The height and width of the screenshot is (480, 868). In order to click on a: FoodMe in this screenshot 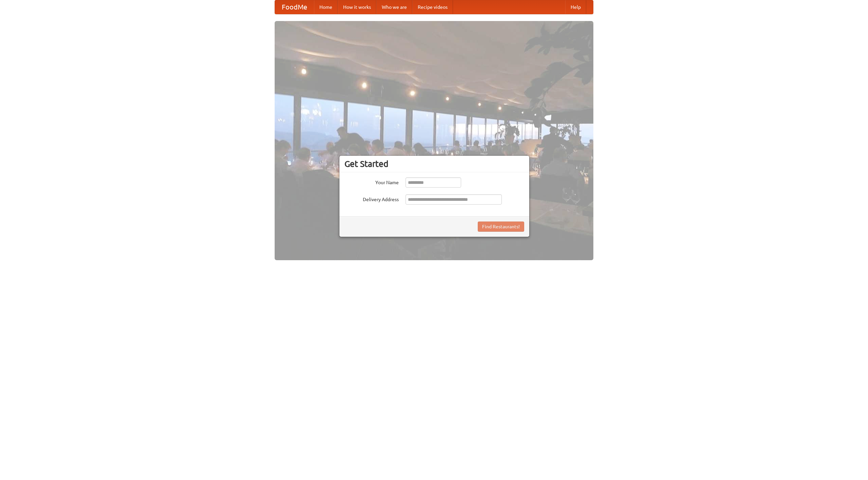, I will do `click(294, 7)`.